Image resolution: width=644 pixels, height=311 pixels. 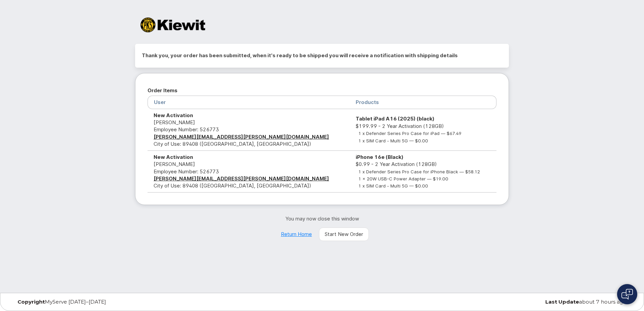 I want to click on small: 1 x Defender Series Pro Case for iPad — $67.49, so click(x=410, y=134).